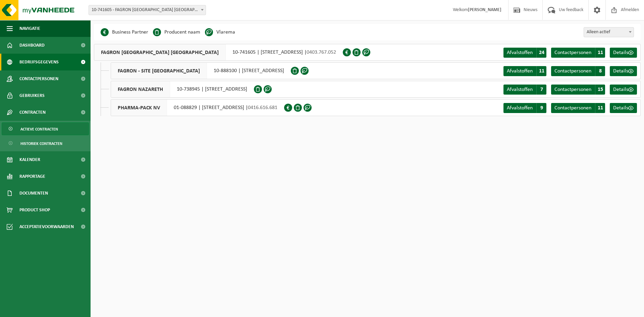  Describe the element at coordinates (525, 90) in the screenshot. I see `a: Afvalstoffen 7` at that location.